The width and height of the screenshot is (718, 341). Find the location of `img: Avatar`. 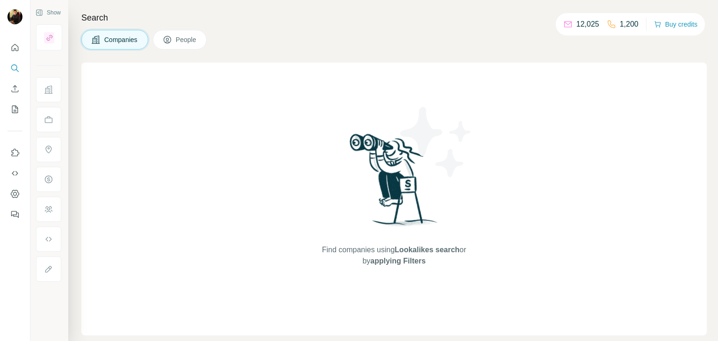

img: Avatar is located at coordinates (15, 17).